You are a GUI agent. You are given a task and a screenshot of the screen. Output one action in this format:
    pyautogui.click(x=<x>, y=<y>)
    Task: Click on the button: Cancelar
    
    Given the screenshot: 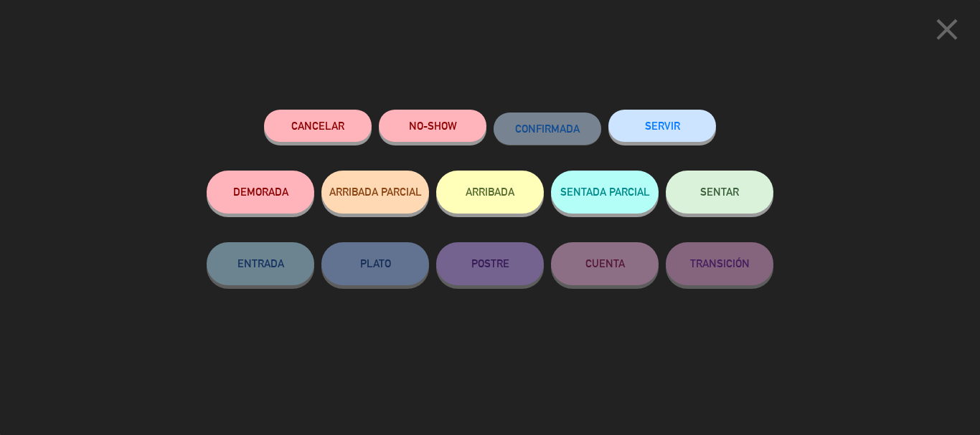 What is the action you would take?
    pyautogui.click(x=317, y=125)
    